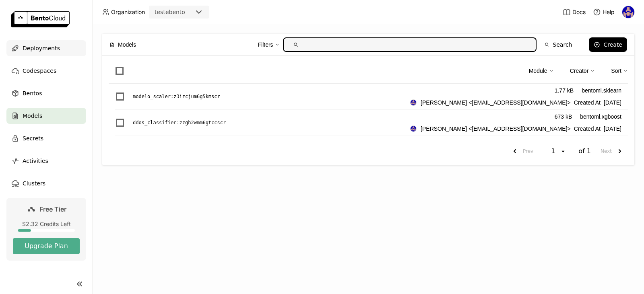 This screenshot has height=294, width=644. I want to click on span: Help, so click(608, 12).